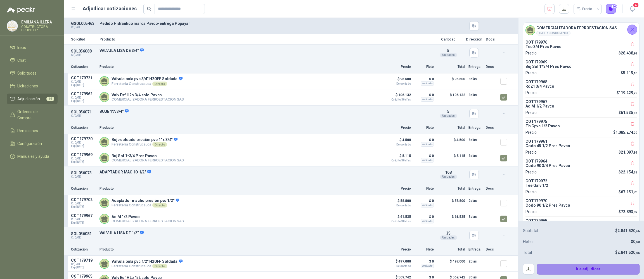  Describe the element at coordinates (83, 94) in the screenshot. I see `p: COT179962` at that location.